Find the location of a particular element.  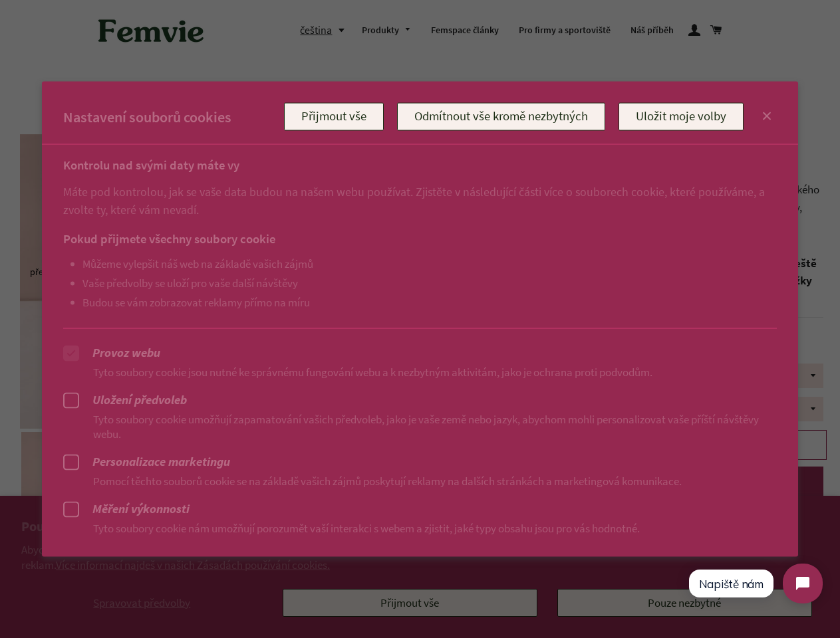

h3: Pokud přijmete všechny soubory cookie is located at coordinates (406, 239).